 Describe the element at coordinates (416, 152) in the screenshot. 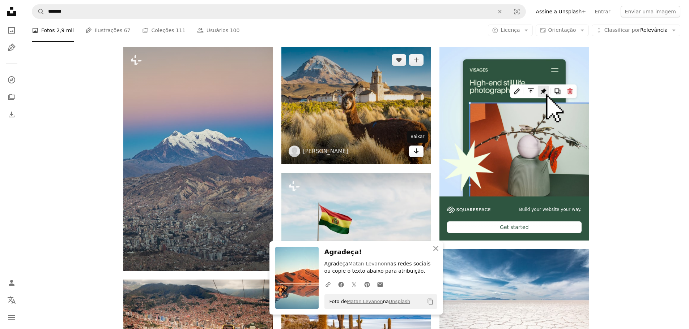

I see `a: Baixar` at that location.